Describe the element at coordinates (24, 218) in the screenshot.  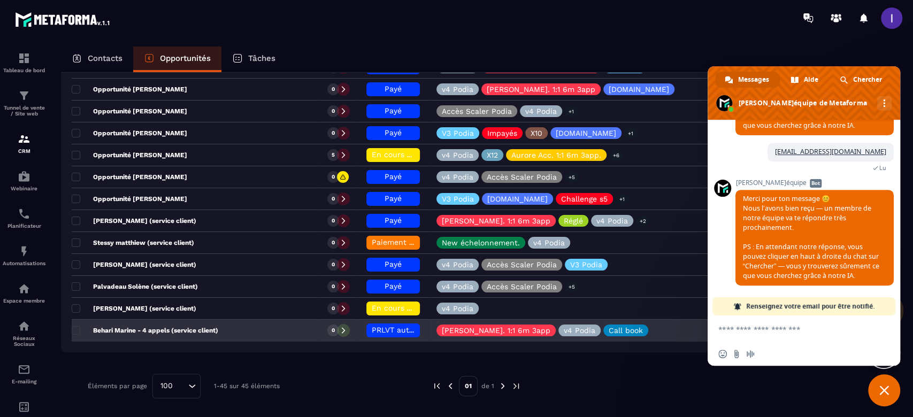
I see `a: schedulerschedulerPlanificateur` at that location.